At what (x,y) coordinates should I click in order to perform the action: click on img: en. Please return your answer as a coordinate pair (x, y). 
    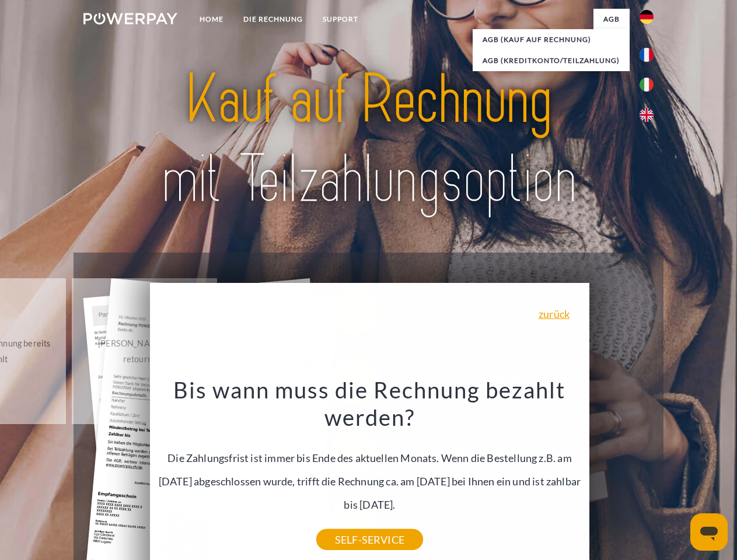
    Looking at the image, I should click on (647, 115).